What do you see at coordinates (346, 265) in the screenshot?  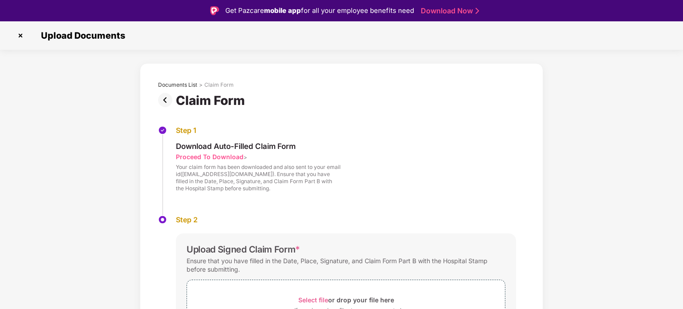 I see `div: Ensure that you have filled in the Date, Place, Signature, and Claim Form Part B with the Hospita...` at bounding box center [346, 265].